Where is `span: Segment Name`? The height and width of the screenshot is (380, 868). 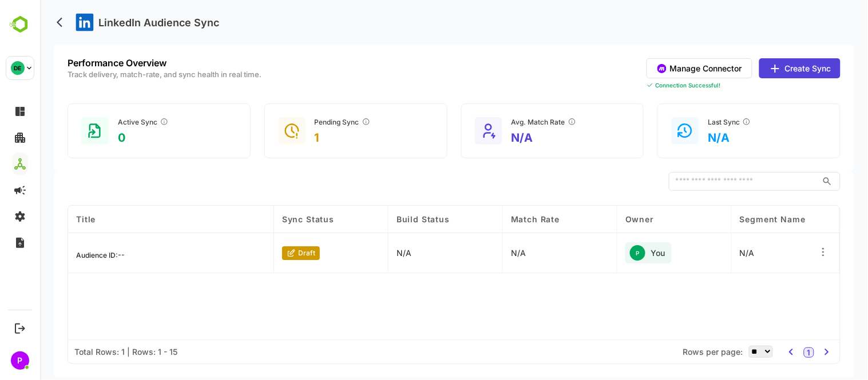
span: Segment Name is located at coordinates (732, 219).